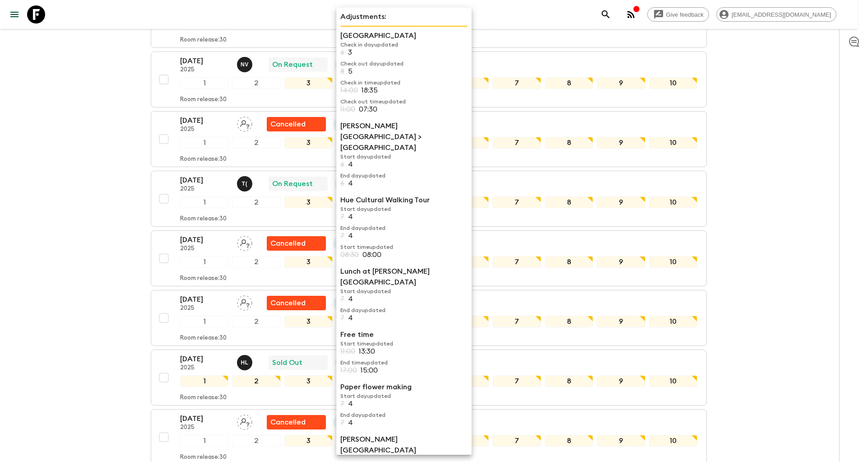 This screenshot has height=462, width=868. Describe the element at coordinates (367, 352) in the screenshot. I see `p: 13:30` at that location.